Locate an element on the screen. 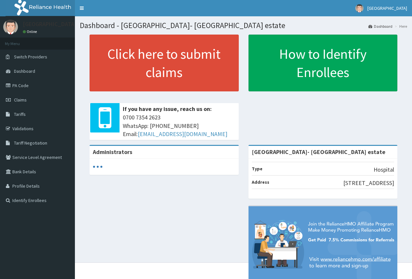  a: Online is located at coordinates (31, 32).